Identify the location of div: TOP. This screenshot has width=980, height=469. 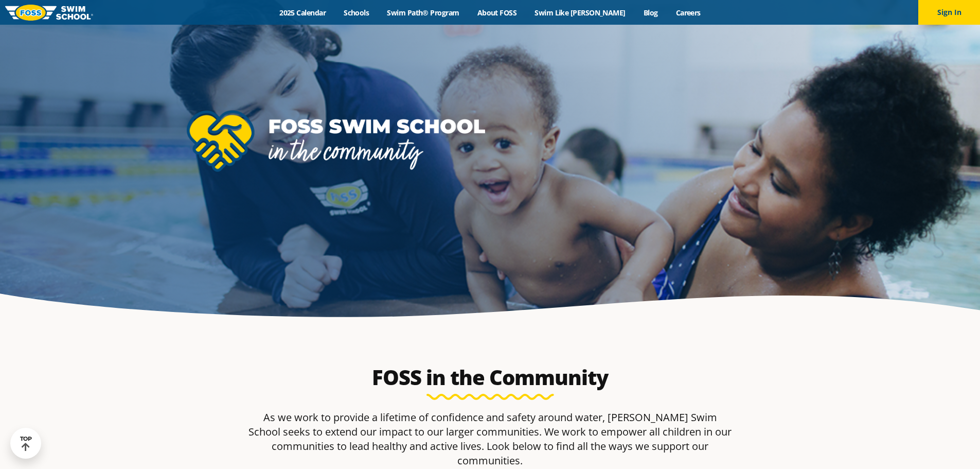
(26, 443).